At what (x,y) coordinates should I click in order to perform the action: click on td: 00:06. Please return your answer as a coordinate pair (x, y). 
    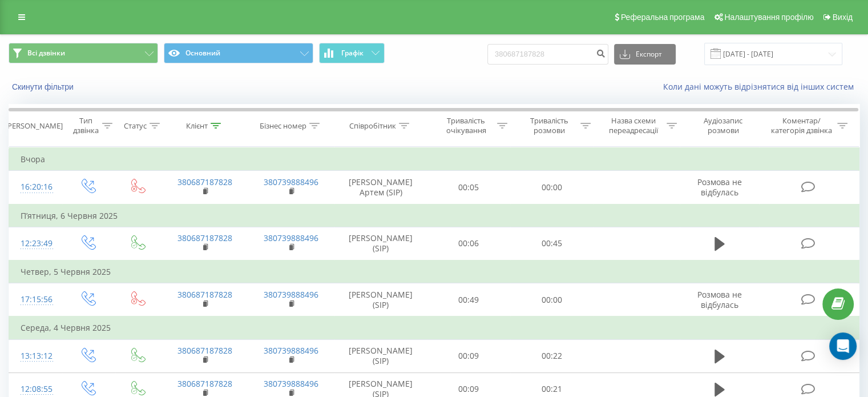
    Looking at the image, I should click on (468, 243).